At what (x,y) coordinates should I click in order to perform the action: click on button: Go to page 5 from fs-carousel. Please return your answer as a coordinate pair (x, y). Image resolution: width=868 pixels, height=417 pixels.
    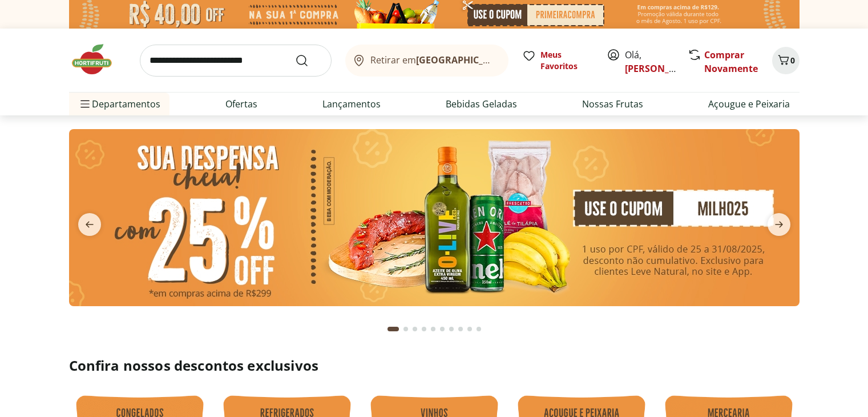
    Looking at the image, I should click on (433, 329).